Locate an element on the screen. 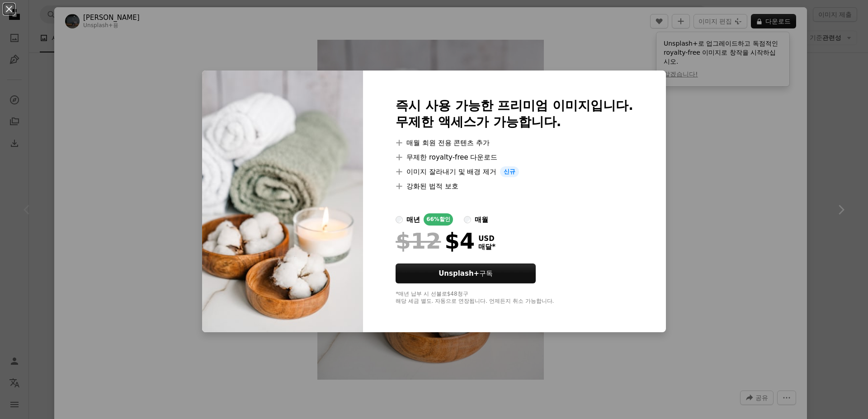 The height and width of the screenshot is (419, 868). h2: 즉시 사용 가능한 프리미엄 이미지입니다. 무제한 액세스가 가능합니다. is located at coordinates (515, 114).